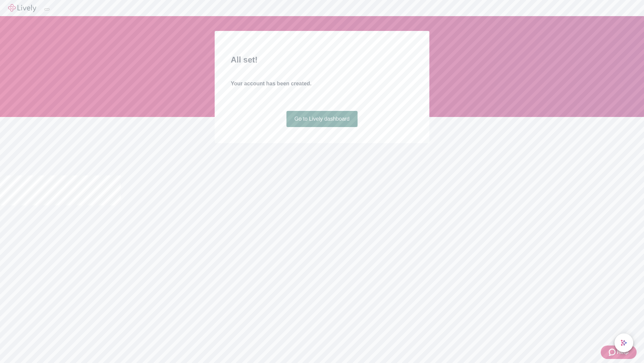 Image resolution: width=644 pixels, height=363 pixels. What do you see at coordinates (613, 352) in the screenshot?
I see `svg: Zendesk support icon` at bounding box center [613, 352].